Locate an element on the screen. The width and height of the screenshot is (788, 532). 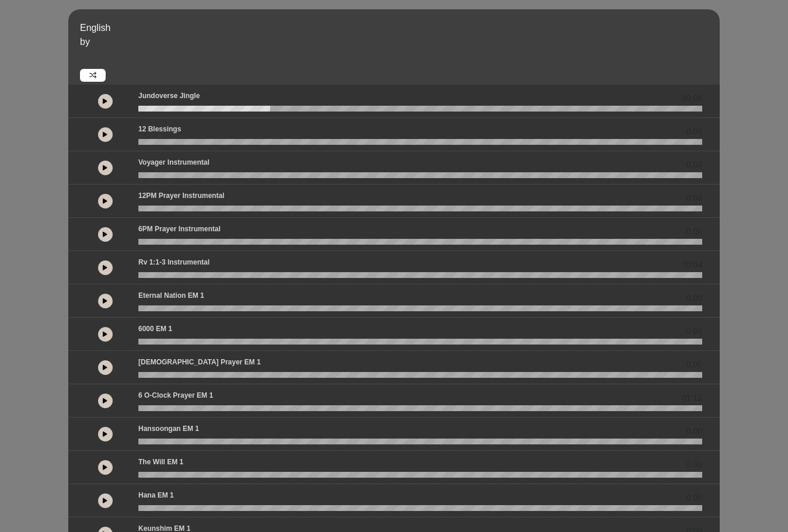
span: 00:08 is located at coordinates (692, 98).